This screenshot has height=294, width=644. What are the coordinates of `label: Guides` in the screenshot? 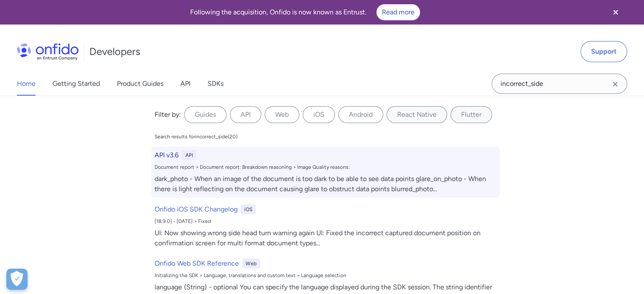 It's located at (205, 115).